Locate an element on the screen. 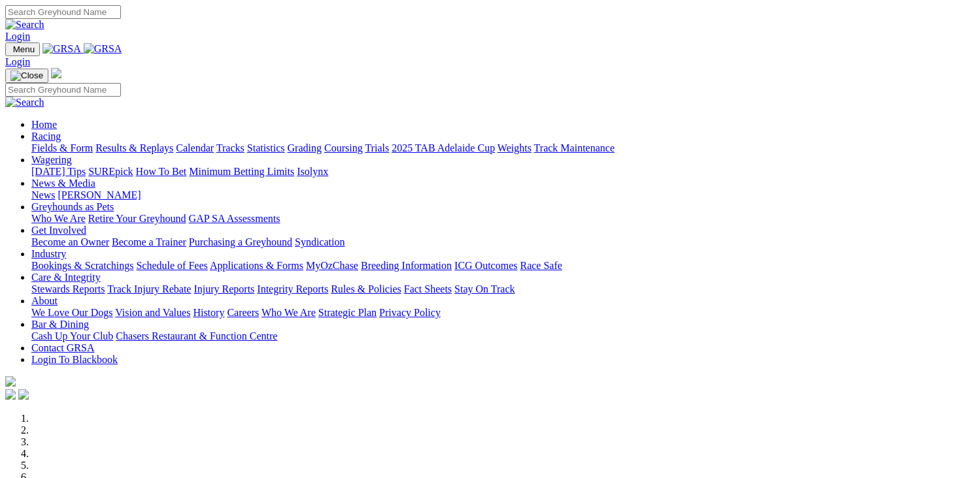 This screenshot has height=478, width=980. a: Careers is located at coordinates (243, 312).